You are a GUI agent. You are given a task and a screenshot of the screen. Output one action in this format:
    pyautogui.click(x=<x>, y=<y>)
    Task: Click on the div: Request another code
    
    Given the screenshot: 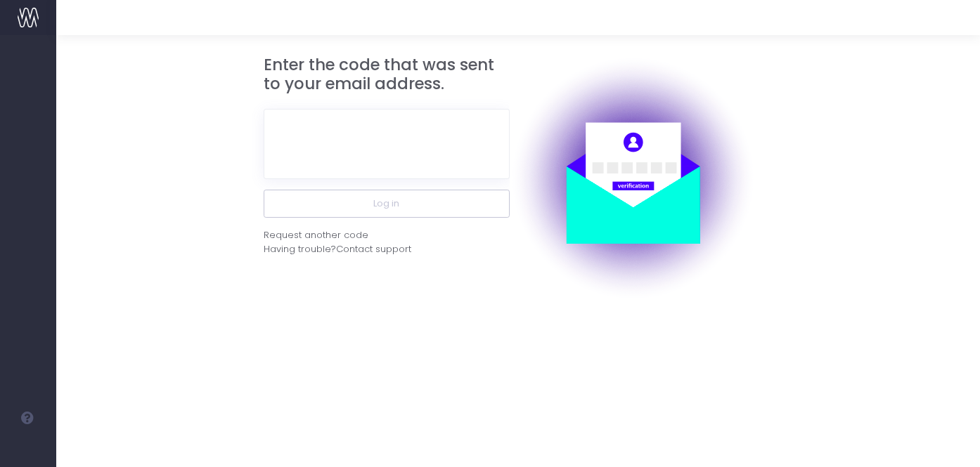 What is the action you would take?
    pyautogui.click(x=316, y=235)
    